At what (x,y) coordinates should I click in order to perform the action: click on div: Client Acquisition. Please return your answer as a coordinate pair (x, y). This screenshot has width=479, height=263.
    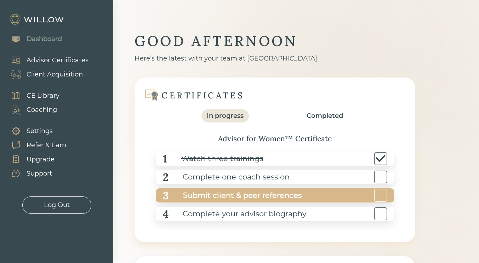
    Looking at the image, I should click on (54, 74).